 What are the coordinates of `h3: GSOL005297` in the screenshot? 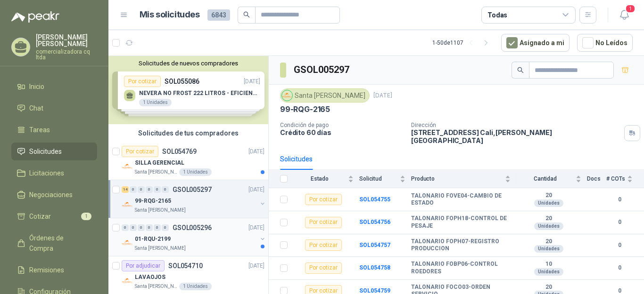 It's located at (322, 70).